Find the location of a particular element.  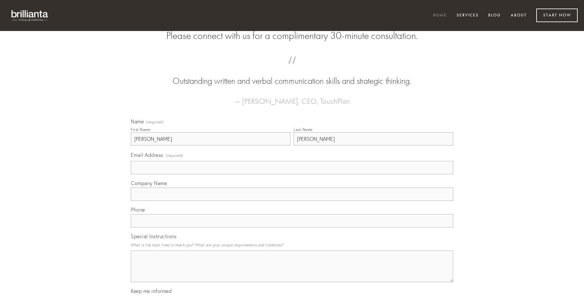

img: brillianta - research, strategy, marketing is located at coordinates (30, 15).